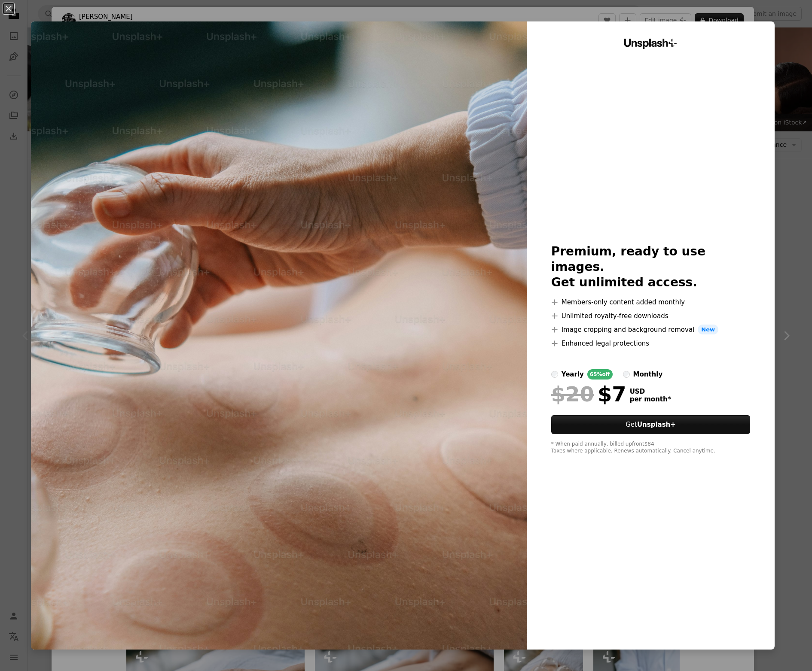 The image size is (812, 671). What do you see at coordinates (627, 374) in the screenshot?
I see `input: monthly` at bounding box center [627, 374].